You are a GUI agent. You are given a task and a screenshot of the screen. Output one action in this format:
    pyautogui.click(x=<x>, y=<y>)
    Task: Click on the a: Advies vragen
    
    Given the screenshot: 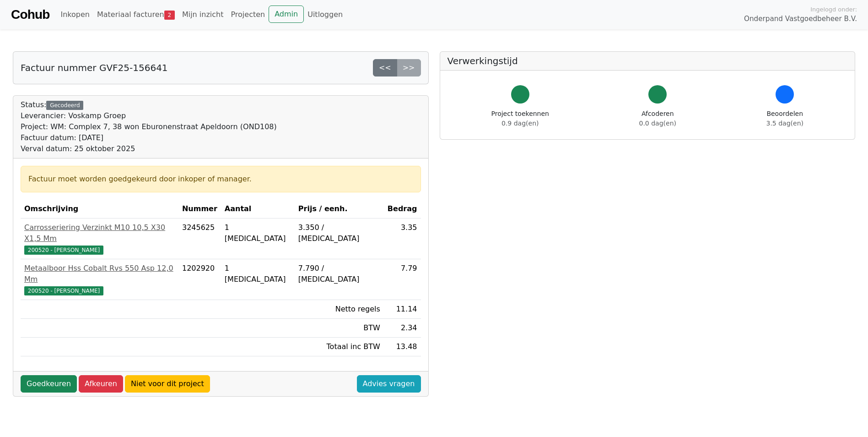 What is the action you would take?
    pyautogui.click(x=389, y=384)
    